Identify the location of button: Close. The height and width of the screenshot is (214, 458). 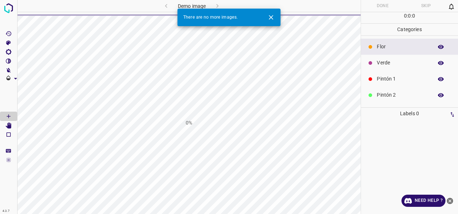
(271, 17).